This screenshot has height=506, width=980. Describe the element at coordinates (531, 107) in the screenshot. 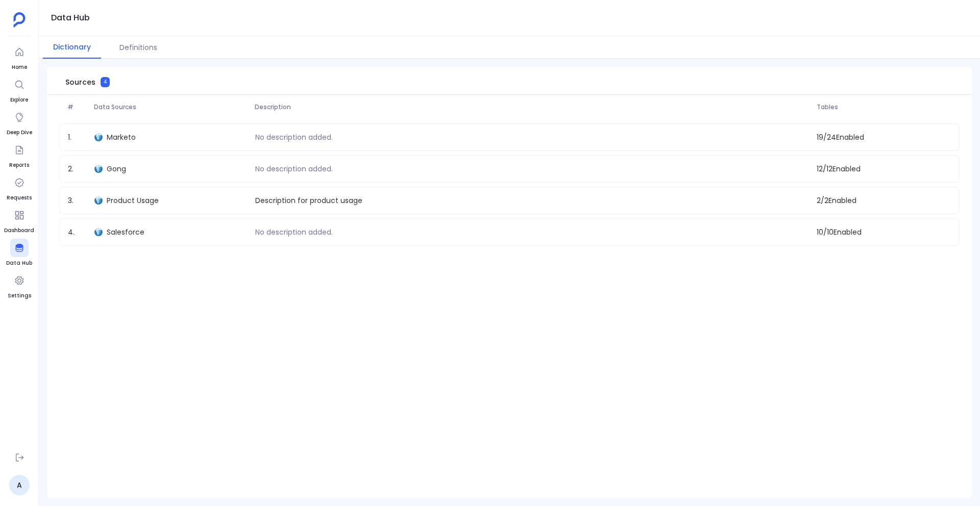

I see `span: Description` at that location.